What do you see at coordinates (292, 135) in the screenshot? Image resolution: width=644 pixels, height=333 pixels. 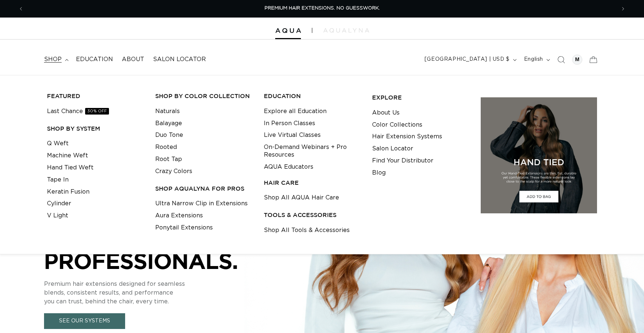 I see `a: Live Virtual Classes` at bounding box center [292, 135].